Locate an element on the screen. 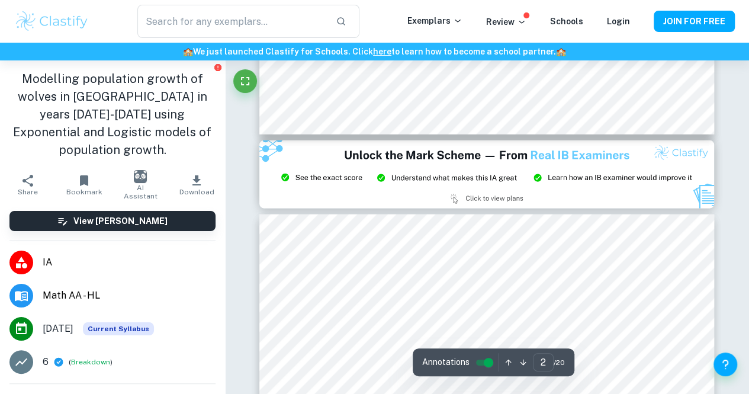 This screenshot has height=394, width=749. span: AI Assistant is located at coordinates (140, 192).